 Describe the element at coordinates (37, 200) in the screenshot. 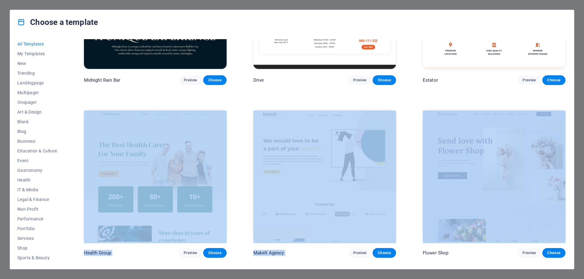

I see `span: Legal & Finance` at that location.